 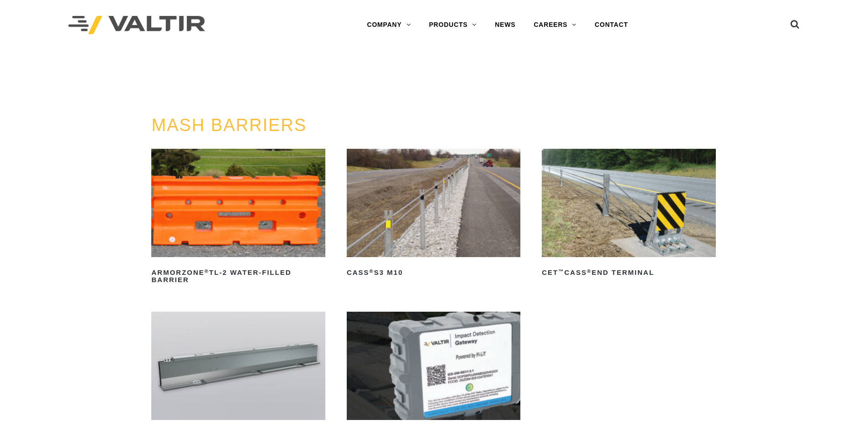 I want to click on a: PRODUCTS, so click(x=453, y=25).